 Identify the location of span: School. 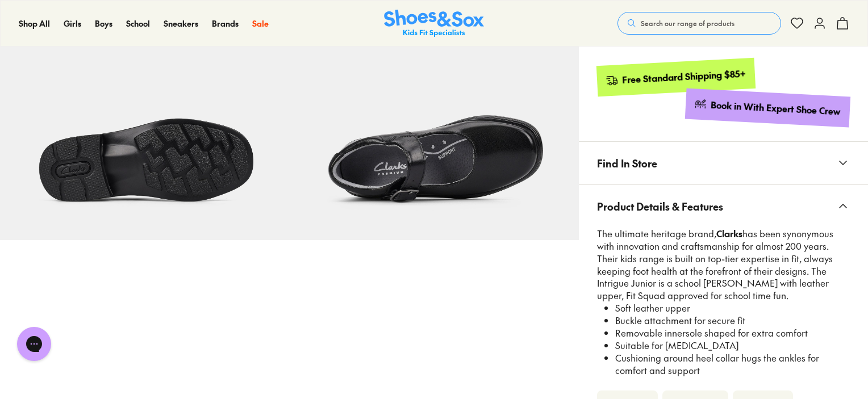
(138, 23).